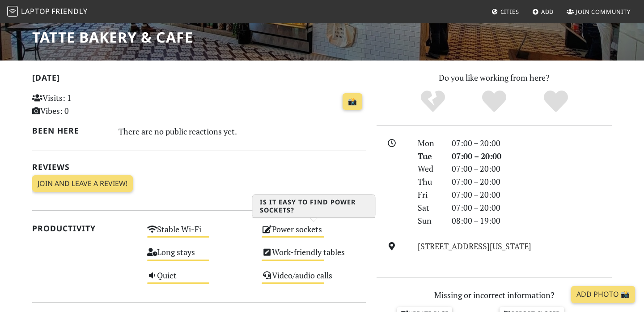 This screenshot has height=312, width=644. I want to click on a: Join Community, so click(599, 11).